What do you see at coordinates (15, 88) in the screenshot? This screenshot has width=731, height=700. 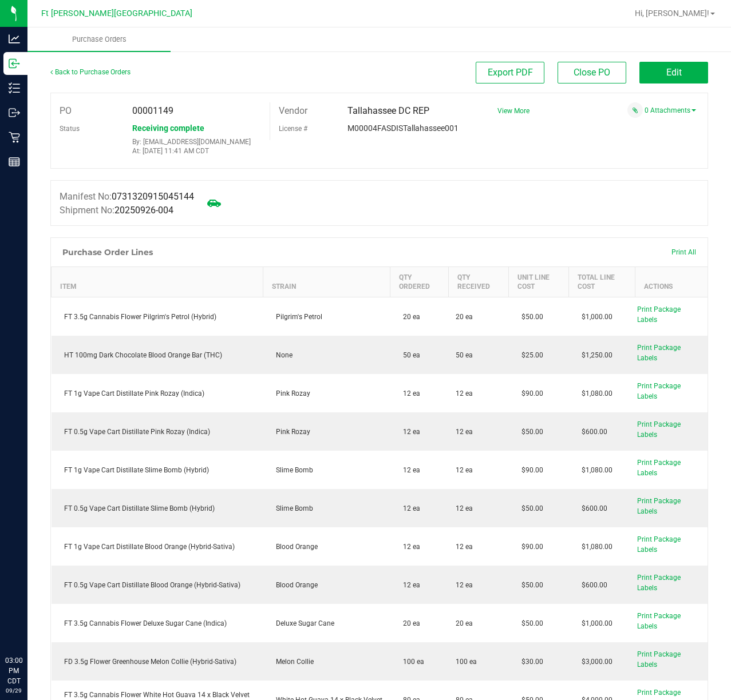 I see `inline-svg: Inventory` at bounding box center [15, 88].